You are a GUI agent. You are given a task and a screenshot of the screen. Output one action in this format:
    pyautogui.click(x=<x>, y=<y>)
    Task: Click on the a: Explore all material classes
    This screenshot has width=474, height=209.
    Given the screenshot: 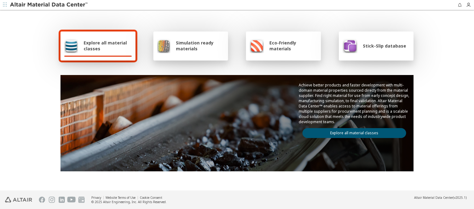 What is the action you would take?
    pyautogui.click(x=354, y=133)
    